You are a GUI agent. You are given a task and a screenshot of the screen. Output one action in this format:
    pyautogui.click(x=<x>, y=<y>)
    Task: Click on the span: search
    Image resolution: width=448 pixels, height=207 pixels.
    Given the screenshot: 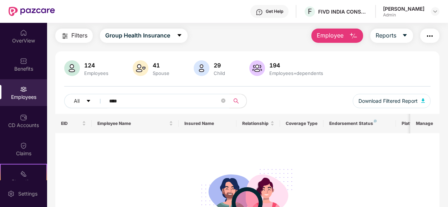 What is the action you would take?
    pyautogui.click(x=236, y=101)
    